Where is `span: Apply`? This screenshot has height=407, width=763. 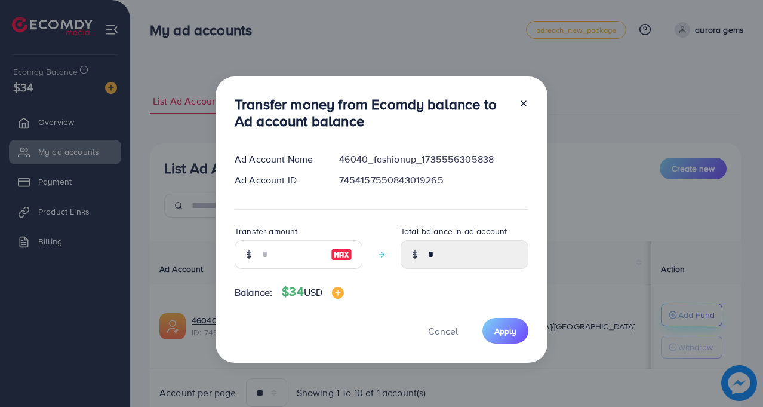
span: Apply is located at coordinates (505, 331).